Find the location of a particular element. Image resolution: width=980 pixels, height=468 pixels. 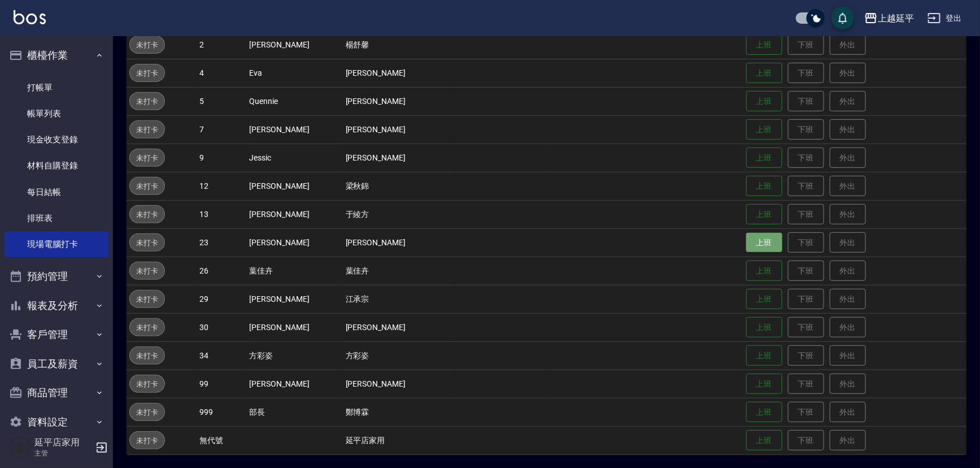

div: 上越延平 is located at coordinates (895, 18).